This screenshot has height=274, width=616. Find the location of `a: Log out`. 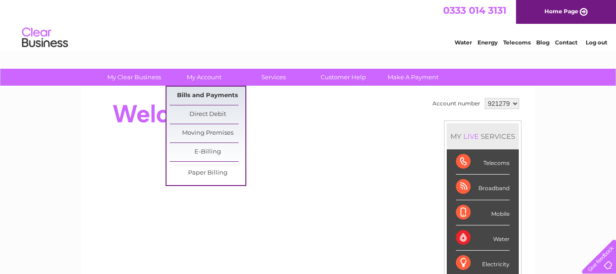

a: Log out is located at coordinates (596, 42).